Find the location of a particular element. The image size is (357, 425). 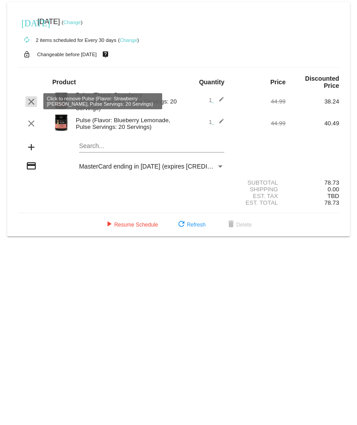

mat-icon: autorenew is located at coordinates (27, 40).